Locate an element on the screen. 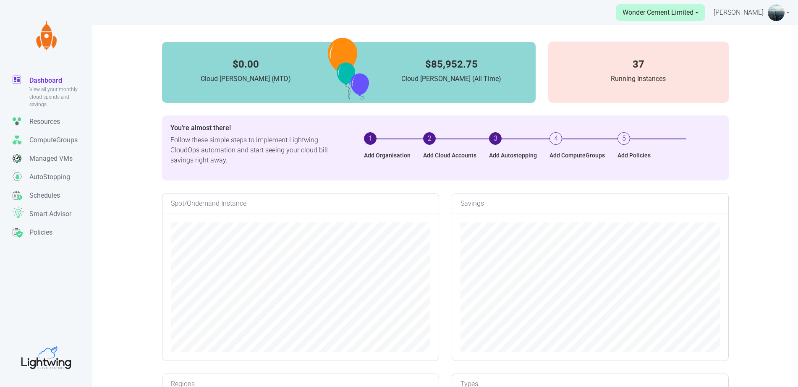  a: Wonder Cement Limited is located at coordinates (661, 13).